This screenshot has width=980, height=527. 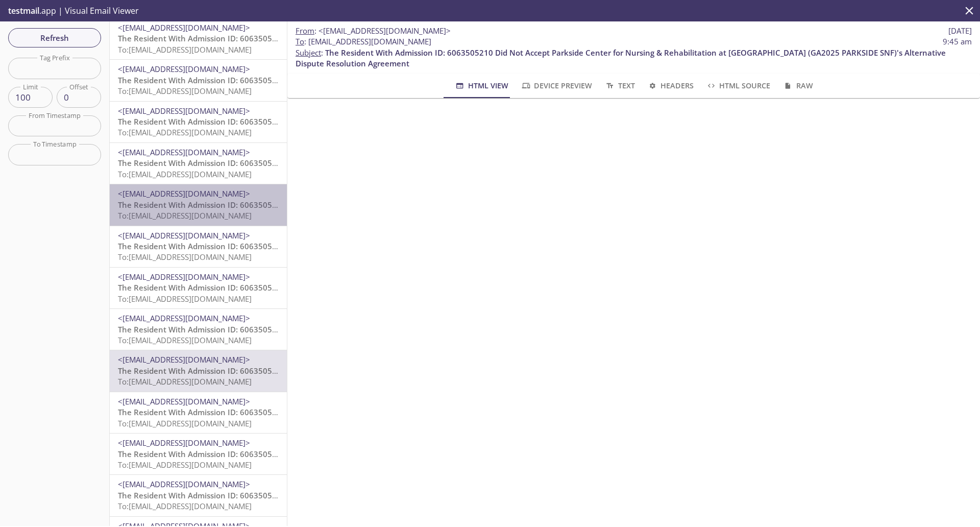 What do you see at coordinates (23, 11) in the screenshot?
I see `span: testmail` at bounding box center [23, 11].